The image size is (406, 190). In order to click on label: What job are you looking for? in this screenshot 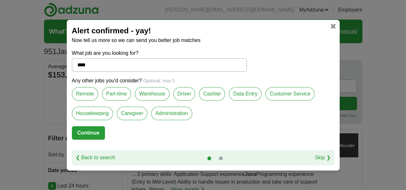, I will do `click(159, 53)`.